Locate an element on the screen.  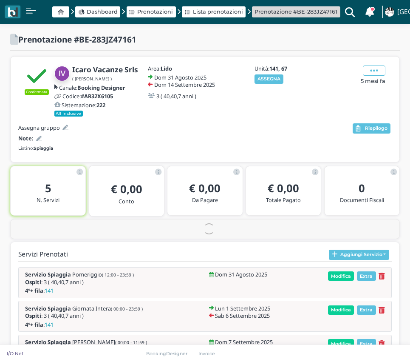
h5: Conto is located at coordinates (127, 201).